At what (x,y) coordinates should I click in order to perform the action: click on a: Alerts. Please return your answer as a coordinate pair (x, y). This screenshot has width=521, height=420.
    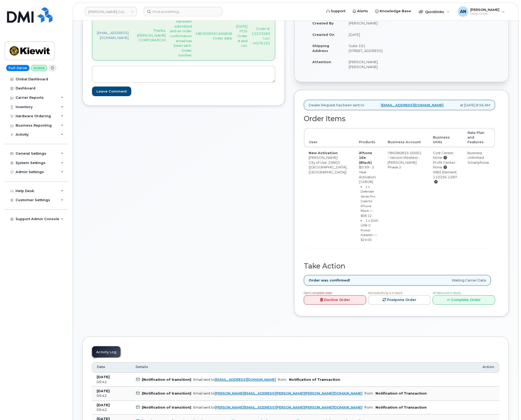
    Looking at the image, I should click on (360, 11).